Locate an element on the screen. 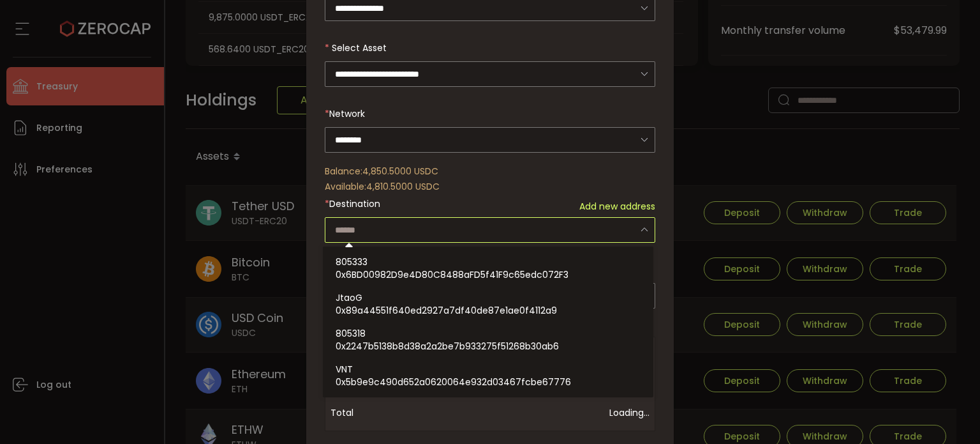 This screenshot has height=444, width=980. span: VNT is located at coordinates (344, 369).